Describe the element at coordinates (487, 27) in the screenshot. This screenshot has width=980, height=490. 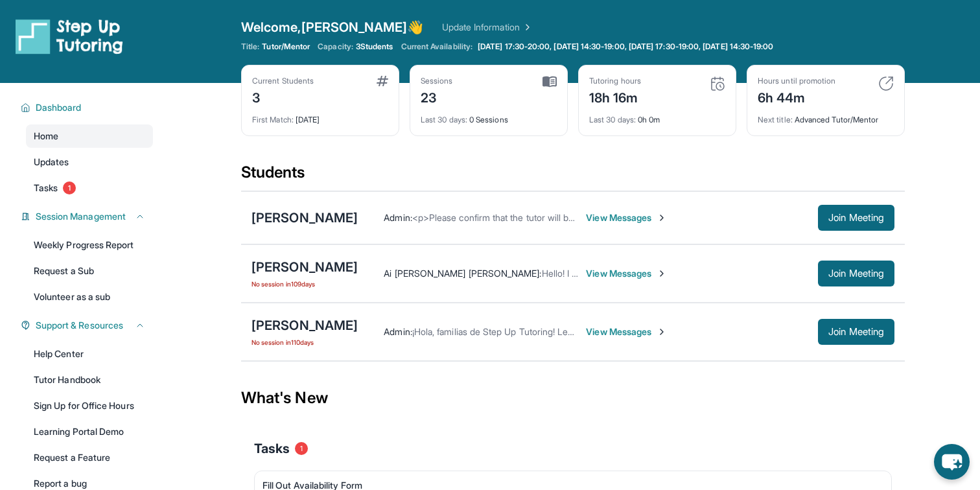
I see `a: Update Information` at that location.